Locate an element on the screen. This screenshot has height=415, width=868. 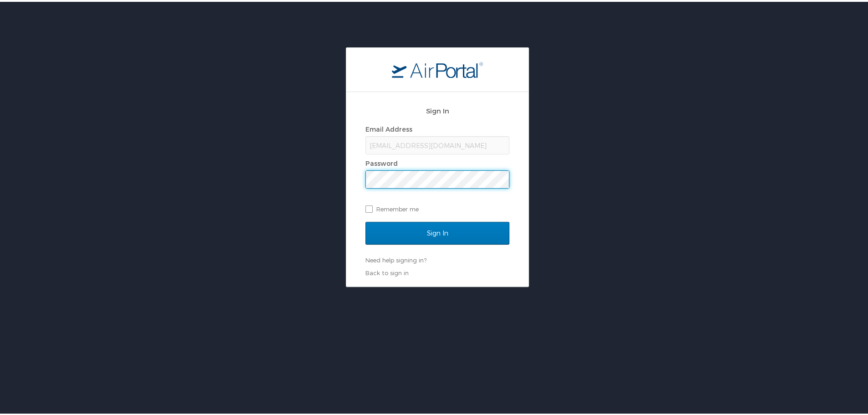
label: Password is located at coordinates (381, 161).